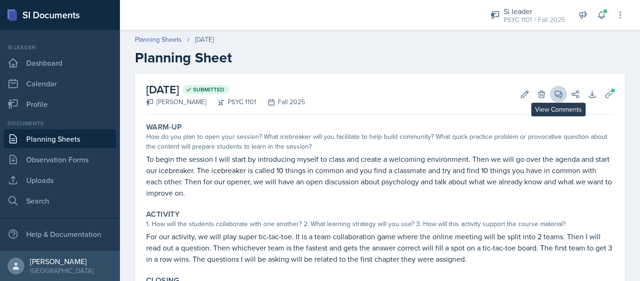 The width and height of the screenshot is (640, 281). Describe the element at coordinates (380, 176) in the screenshot. I see `p: To begin the session I will start by introducing myself to class and create a welcoming environme...` at that location.